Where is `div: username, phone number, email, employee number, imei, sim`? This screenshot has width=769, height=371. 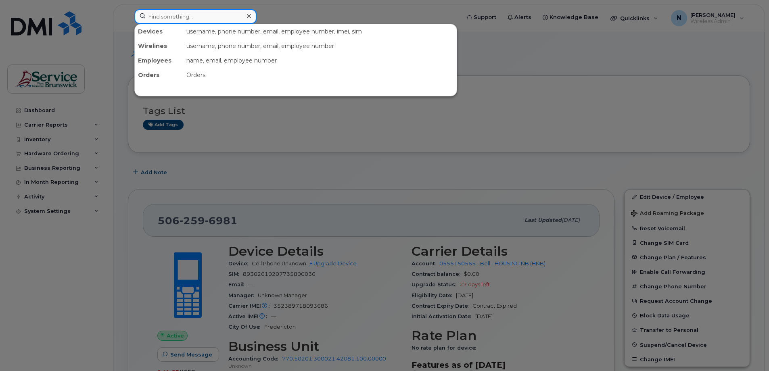 div: username, phone number, email, employee number, imei, sim is located at coordinates (320, 31).